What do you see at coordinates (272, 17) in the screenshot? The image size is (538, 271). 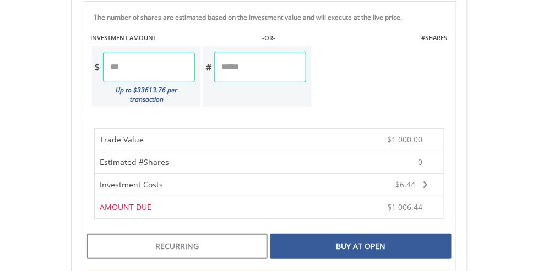 I see `div: The number of shares are estimated based on the investment value and will execute at the live price.` at bounding box center [272, 17].